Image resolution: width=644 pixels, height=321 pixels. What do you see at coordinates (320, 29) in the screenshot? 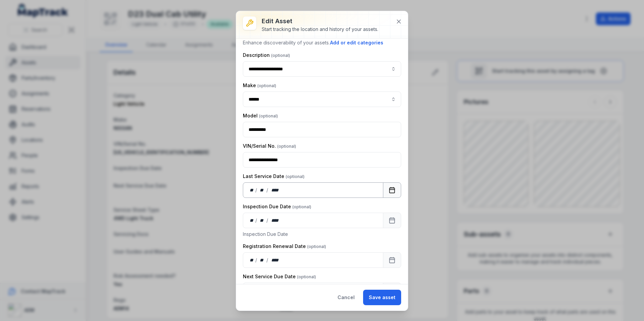
I see `div: Start tracking the location and history of your assets.` at bounding box center [320, 29].